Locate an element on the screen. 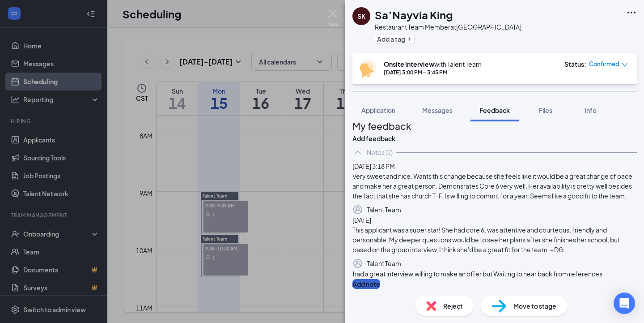  span: down is located at coordinates (625, 65).